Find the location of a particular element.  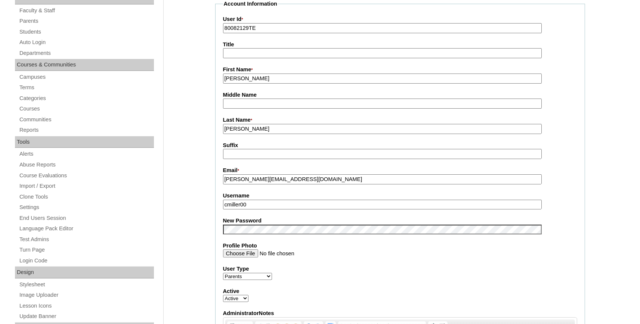

a: Categories is located at coordinates (86, 98).